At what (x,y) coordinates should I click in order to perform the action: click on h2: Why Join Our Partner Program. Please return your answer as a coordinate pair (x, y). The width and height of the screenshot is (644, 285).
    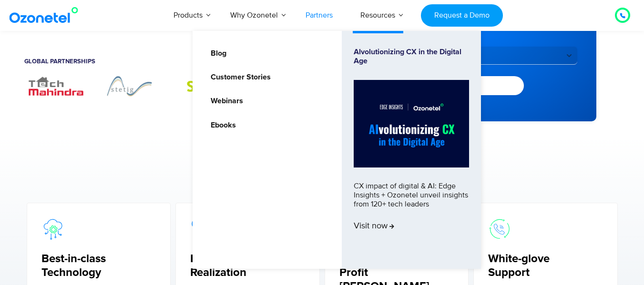
    Looking at the image, I should click on (322, 174).